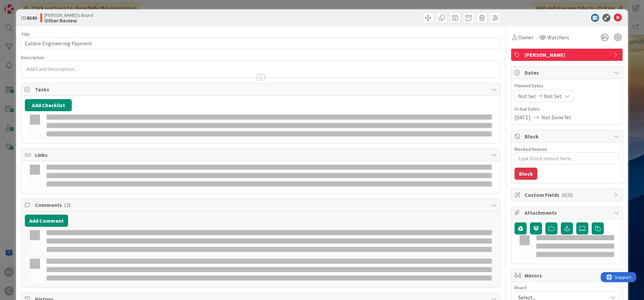  What do you see at coordinates (526, 37) in the screenshot?
I see `span: Owner` at bounding box center [526, 37].